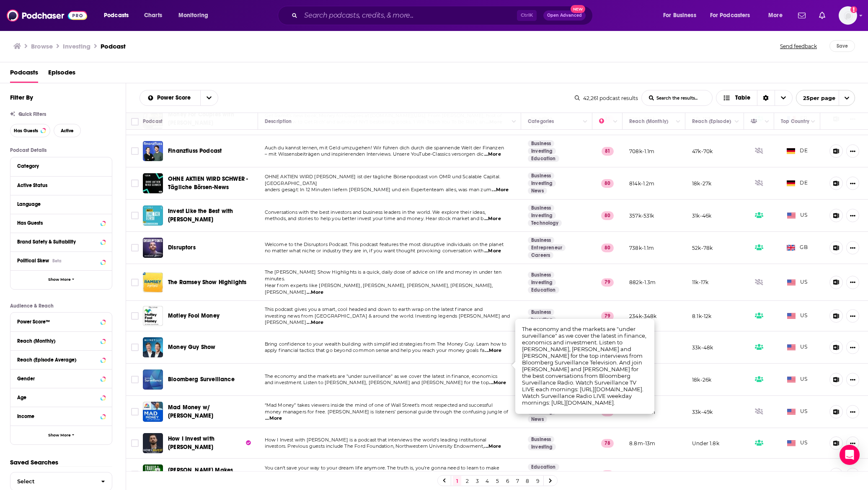  I want to click on button: Gender, so click(61, 378).